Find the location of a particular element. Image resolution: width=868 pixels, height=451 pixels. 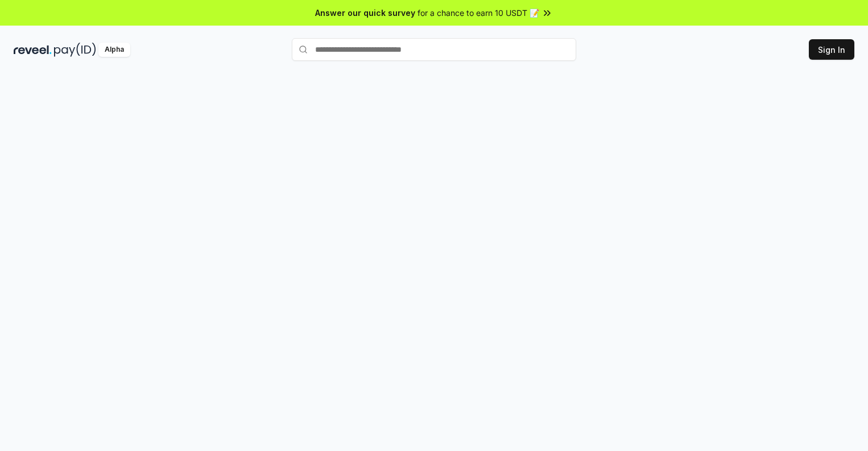

div: Alpha is located at coordinates (114, 49).